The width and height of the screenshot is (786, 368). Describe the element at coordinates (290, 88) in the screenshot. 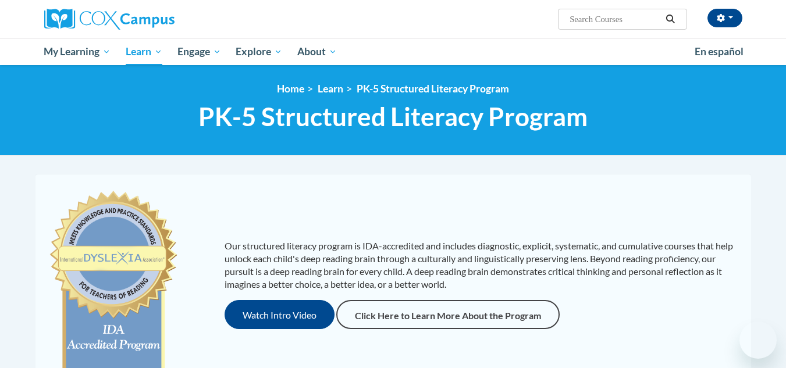

I see `a: Home` at that location.